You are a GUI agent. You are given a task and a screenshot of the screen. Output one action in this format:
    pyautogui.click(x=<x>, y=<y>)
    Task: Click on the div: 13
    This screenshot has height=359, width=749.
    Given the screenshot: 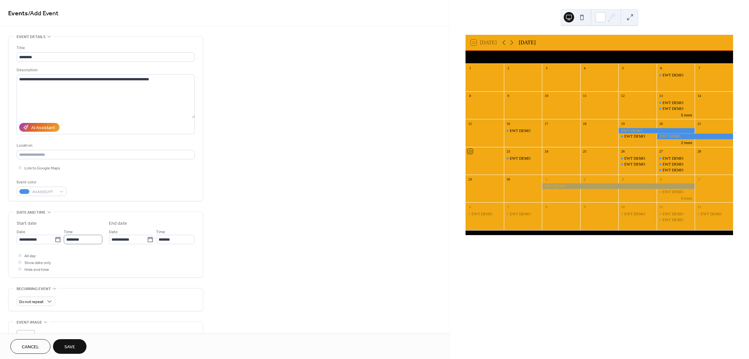 What is the action you would take?
    pyautogui.click(x=661, y=96)
    